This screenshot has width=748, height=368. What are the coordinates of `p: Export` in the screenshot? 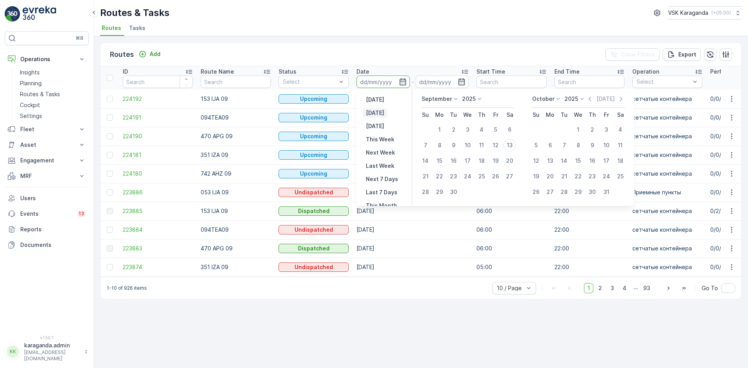 It's located at (688, 55).